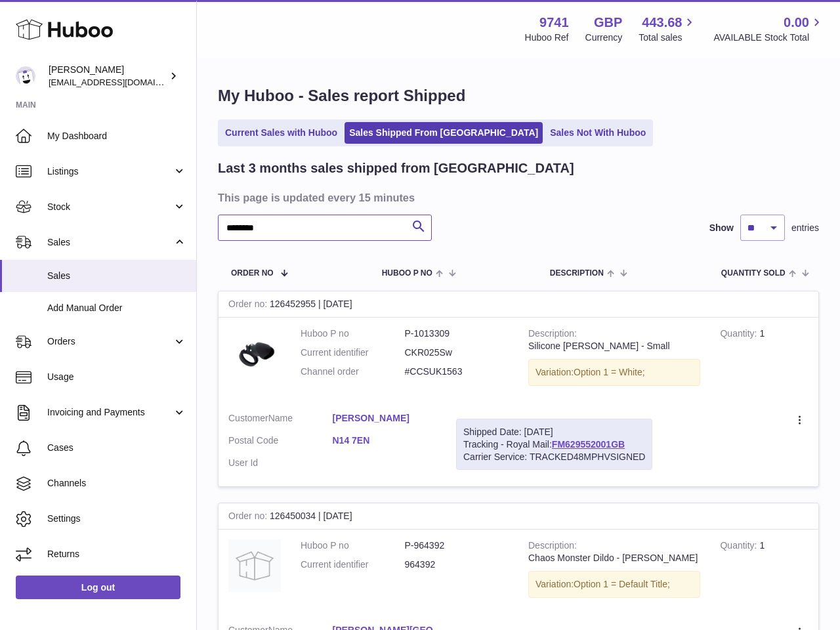 This screenshot has width=840, height=630. I want to click on span: entries, so click(806, 228).